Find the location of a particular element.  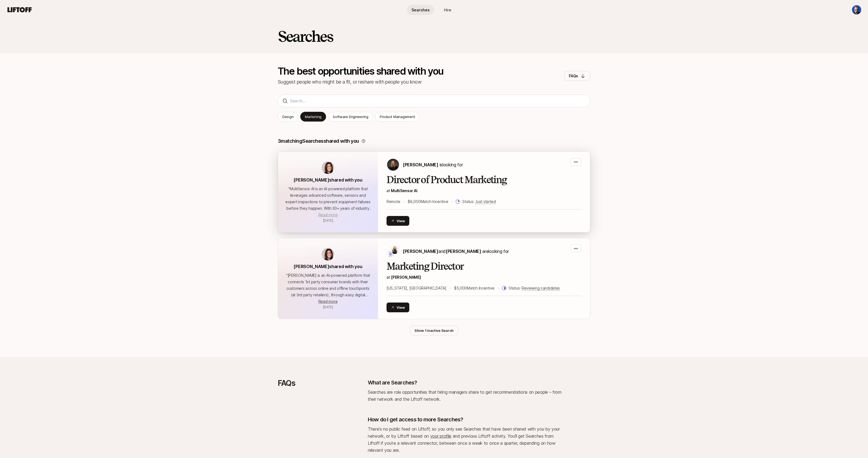

p: G is located at coordinates (390, 254).